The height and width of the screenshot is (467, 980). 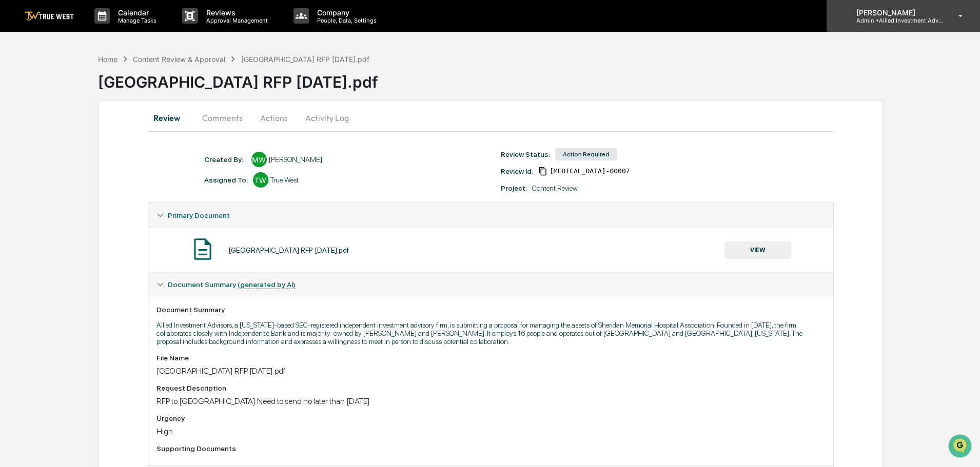 What do you see at coordinates (43, 234) in the screenshot?
I see `span: Data Lookup` at bounding box center [43, 234].